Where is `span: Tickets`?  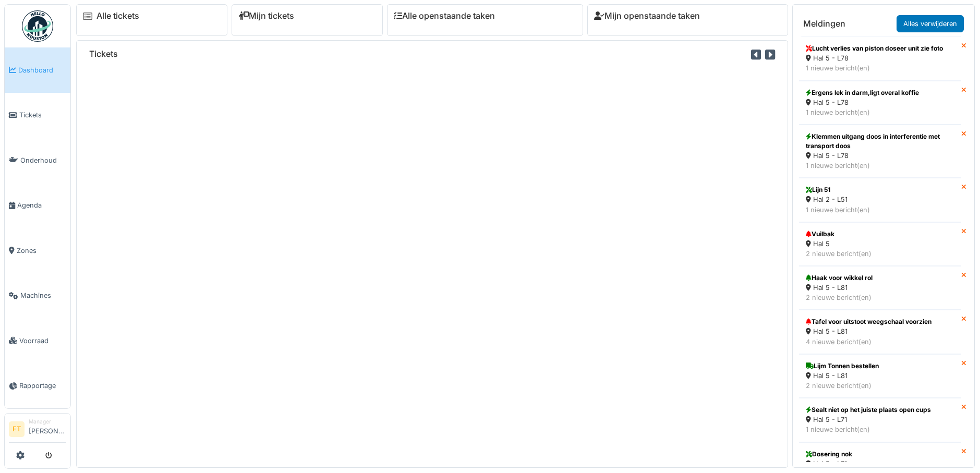
span: Tickets is located at coordinates (43, 115).